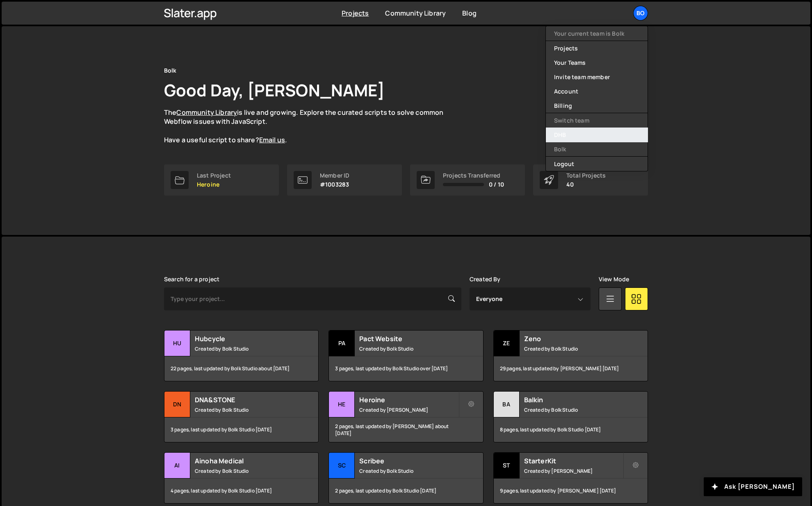 The width and height of the screenshot is (812, 506). I want to click on label: Search for a project, so click(191, 279).